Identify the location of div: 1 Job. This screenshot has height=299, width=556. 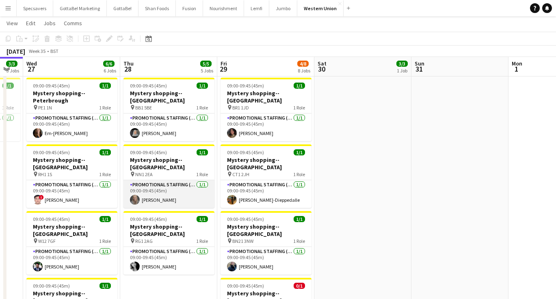
(402, 70).